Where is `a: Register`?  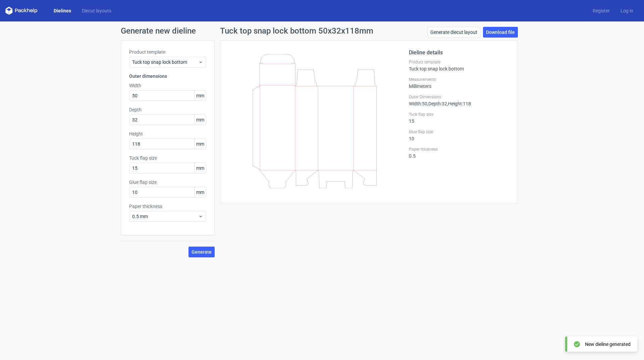
a: Register is located at coordinates (601, 11).